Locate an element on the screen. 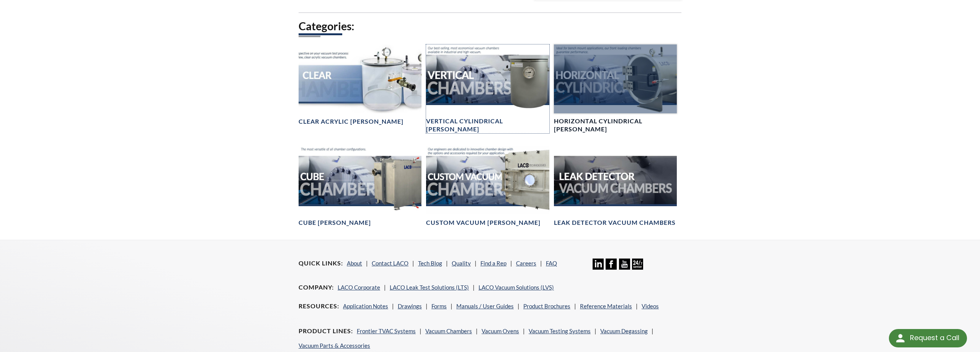 This screenshot has height=352, width=980. a: LACO Leak Test Solutions (LTS) is located at coordinates (429, 287).